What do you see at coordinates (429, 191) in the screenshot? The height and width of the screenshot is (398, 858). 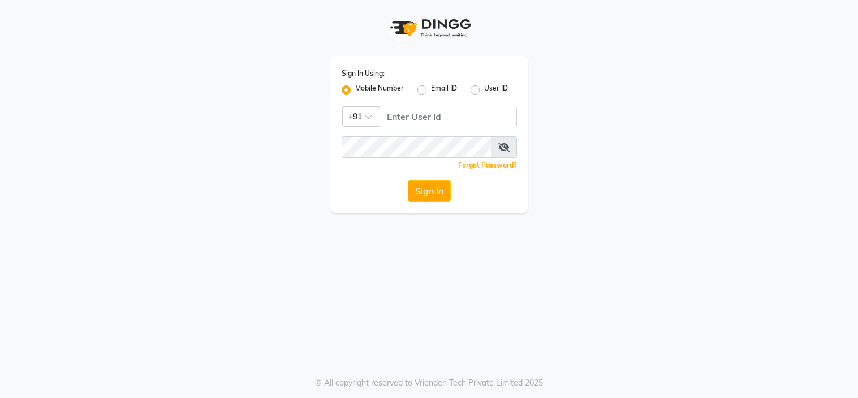 I see `button: Sign In` at bounding box center [429, 191].